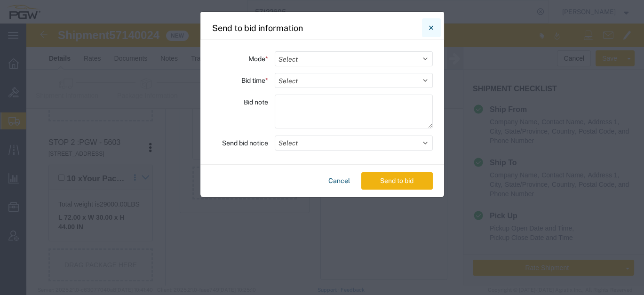 Image resolution: width=644 pixels, height=295 pixels. Describe the element at coordinates (245, 143) in the screenshot. I see `label: Send bid notice` at that location.